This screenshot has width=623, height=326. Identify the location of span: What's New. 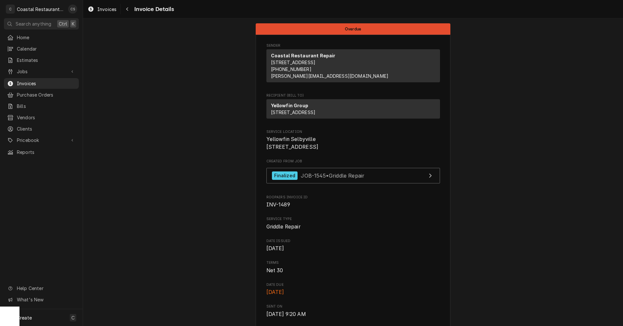
(46, 300).